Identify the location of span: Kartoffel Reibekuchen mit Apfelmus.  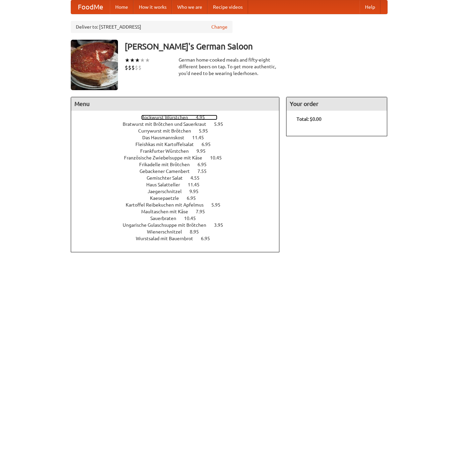
(168, 205).